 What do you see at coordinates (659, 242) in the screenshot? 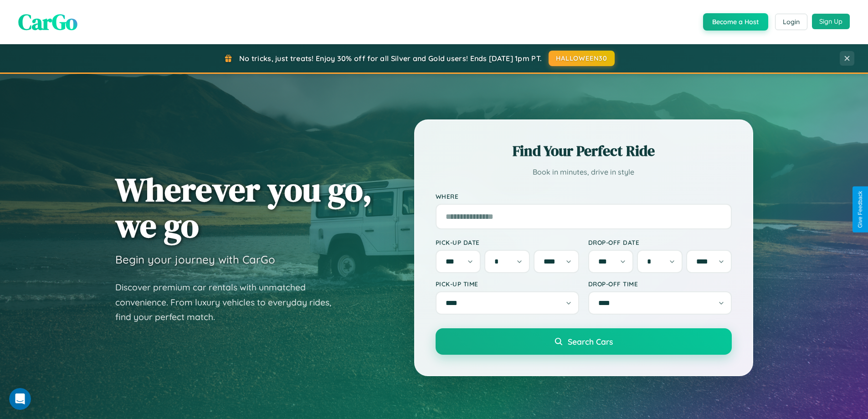
I see `label: Drop-off Date` at bounding box center [659, 242].